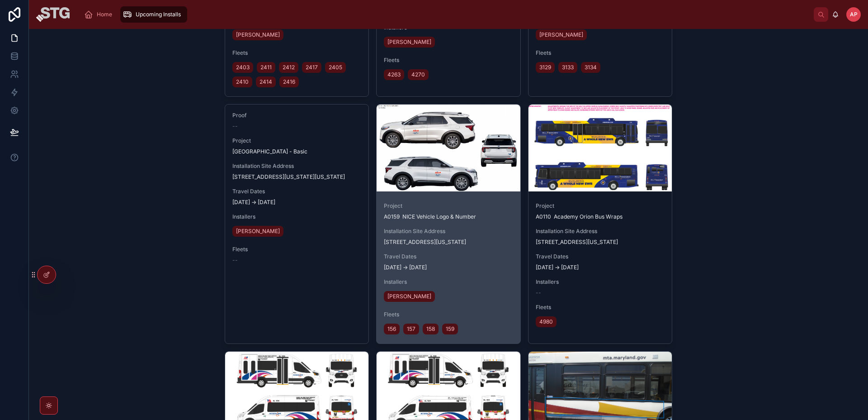 The height and width of the screenshot is (420, 868). What do you see at coordinates (104, 15) in the screenshot?
I see `span: Home` at bounding box center [104, 15].